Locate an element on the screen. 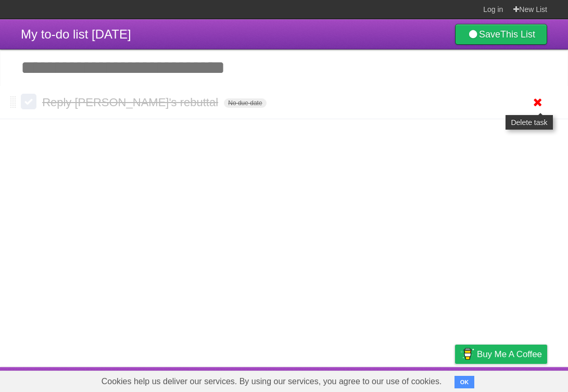 This screenshot has width=568, height=392. span: Buy me a coffee is located at coordinates (509, 354).